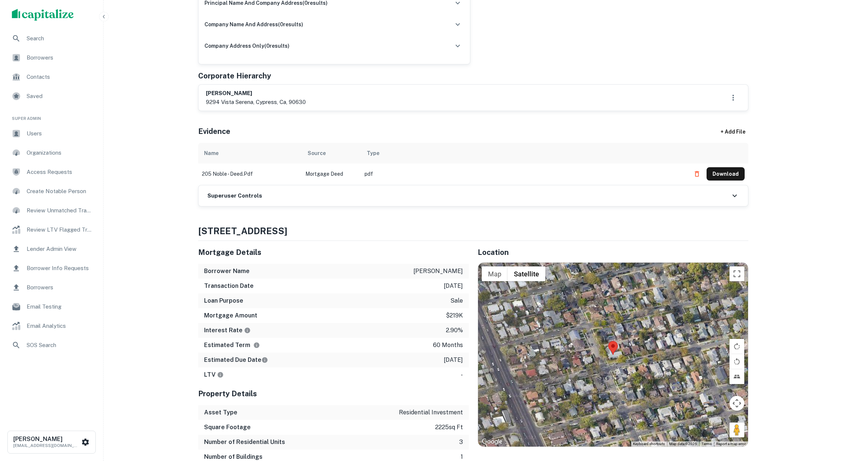 The width and height of the screenshot is (843, 461). I want to click on h6: Superuser Controls, so click(235, 196).